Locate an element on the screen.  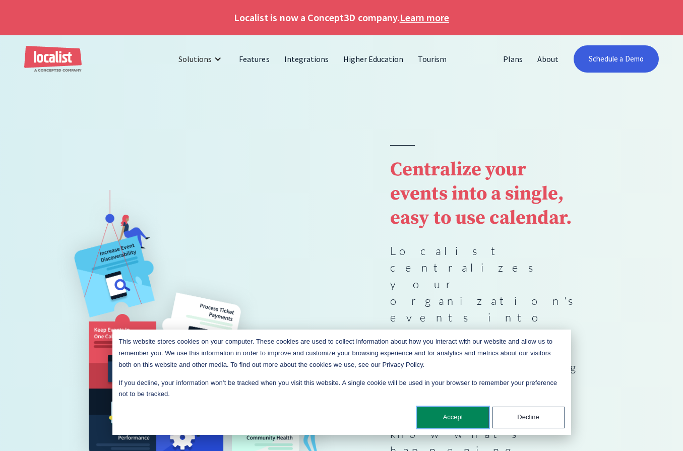
a: Features is located at coordinates (254, 59).